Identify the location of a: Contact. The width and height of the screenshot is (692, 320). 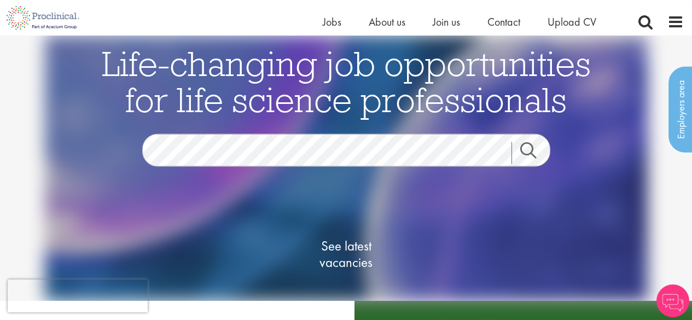
(504, 22).